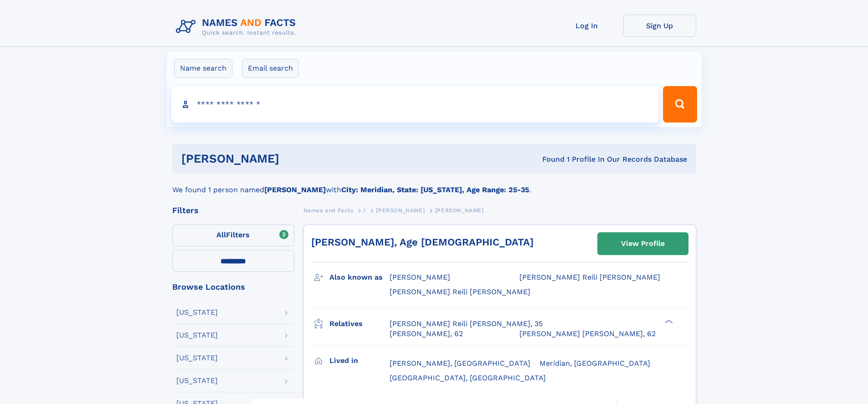  I want to click on h3: Lived in, so click(359, 361).